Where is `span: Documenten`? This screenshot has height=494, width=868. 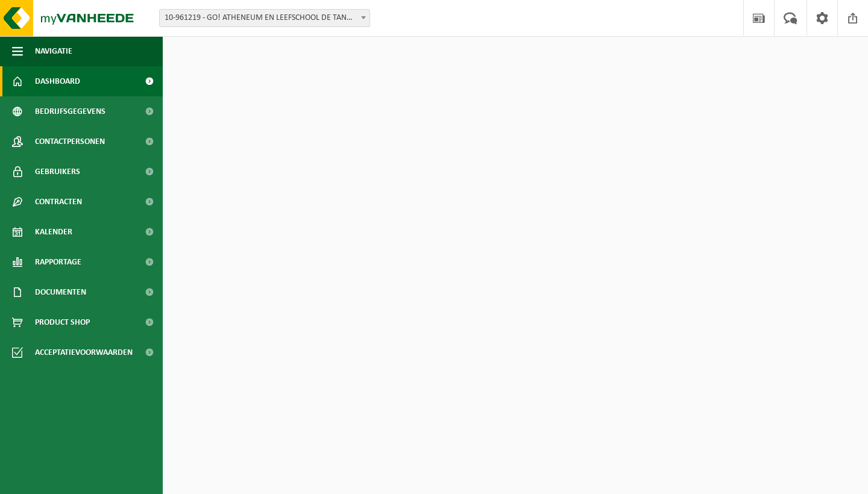 span: Documenten is located at coordinates (60, 293).